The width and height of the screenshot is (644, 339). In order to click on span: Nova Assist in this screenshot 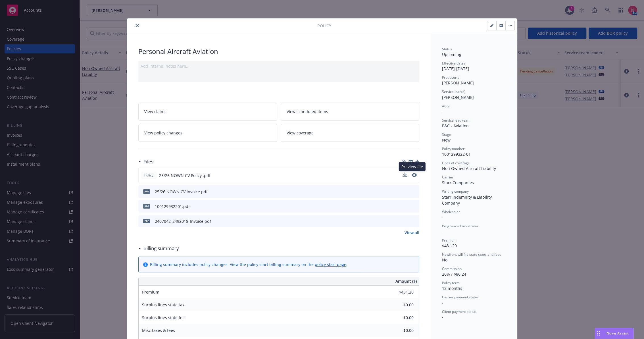, I will do `click(618, 333)`.